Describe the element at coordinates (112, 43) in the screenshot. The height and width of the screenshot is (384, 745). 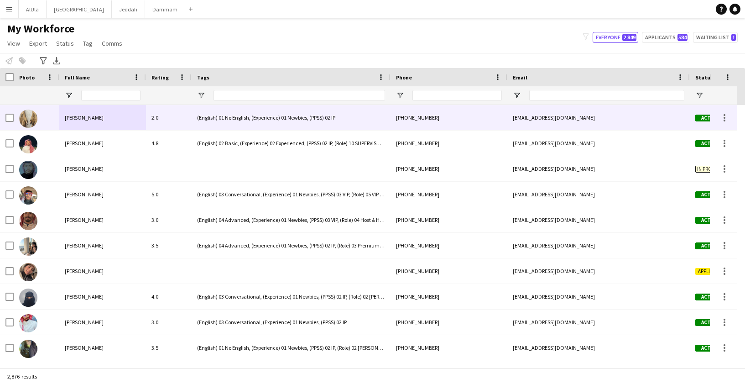
I see `a: Comms` at that location.